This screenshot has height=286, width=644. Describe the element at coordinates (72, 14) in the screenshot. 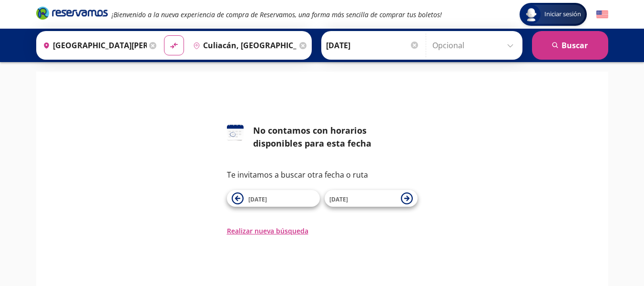

I see `a: Brand Logo` at that location.